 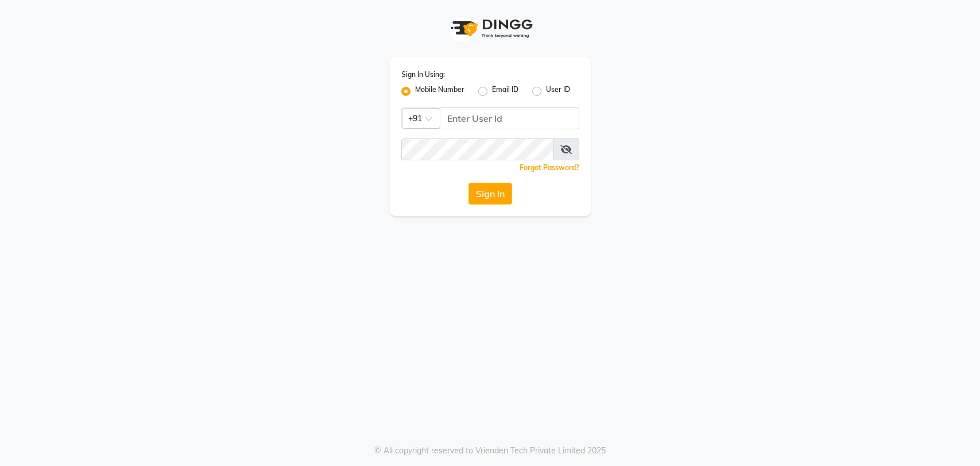 What do you see at coordinates (506, 91) in the screenshot?
I see `label: Email ID` at bounding box center [506, 91].